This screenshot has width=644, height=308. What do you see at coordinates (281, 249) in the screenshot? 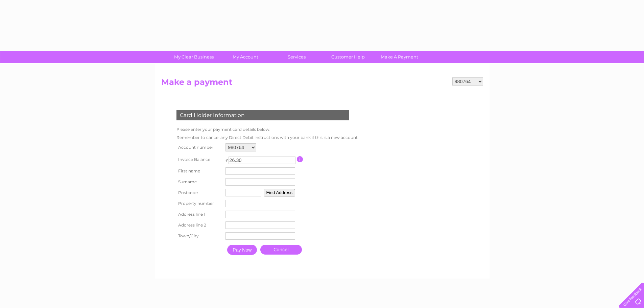
I see `a: Cancel` at bounding box center [281, 249].